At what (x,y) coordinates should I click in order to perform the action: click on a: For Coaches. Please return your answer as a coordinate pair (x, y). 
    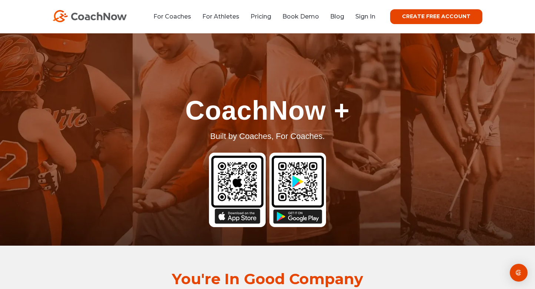
    Looking at the image, I should click on (172, 16).